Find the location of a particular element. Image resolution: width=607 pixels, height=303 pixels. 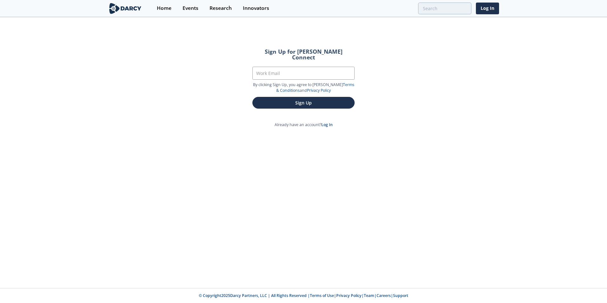

p: Already have an account? is located at coordinates (304, 125).